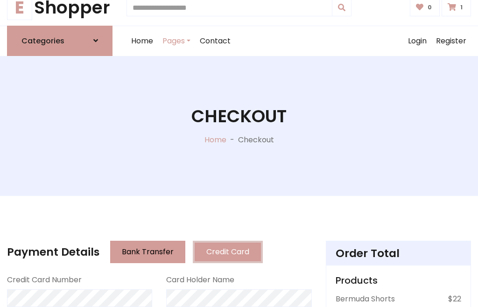  What do you see at coordinates (256, 140) in the screenshot?
I see `p: Checkout` at bounding box center [256, 140].